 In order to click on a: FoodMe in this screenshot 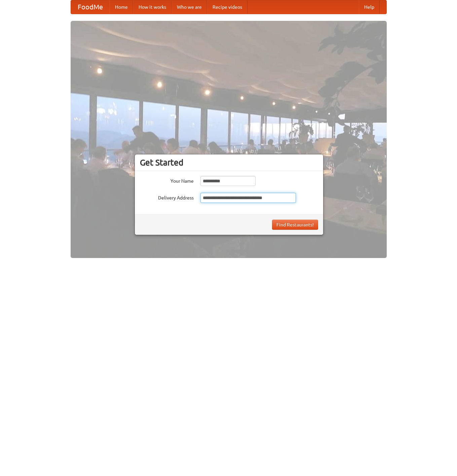, I will do `click(90, 7)`.